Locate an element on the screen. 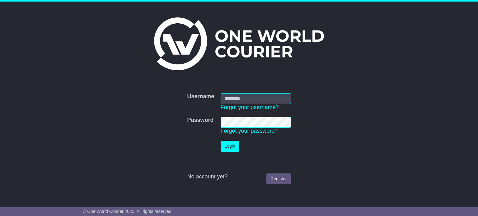  label: Username is located at coordinates (200, 97).